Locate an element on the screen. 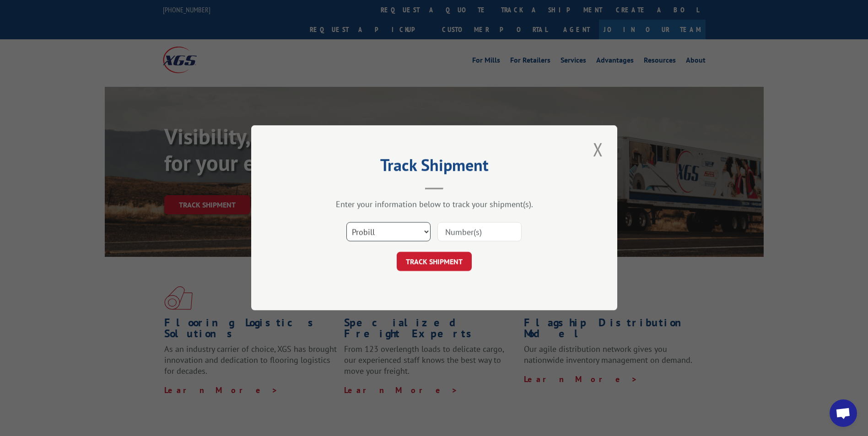 This screenshot has height=436, width=868. button: TRACK SHIPMENT is located at coordinates (434, 262).